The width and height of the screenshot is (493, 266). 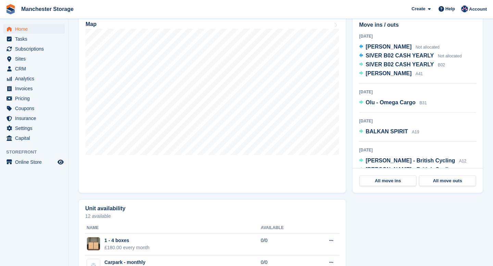 I want to click on span: Help, so click(x=450, y=9).